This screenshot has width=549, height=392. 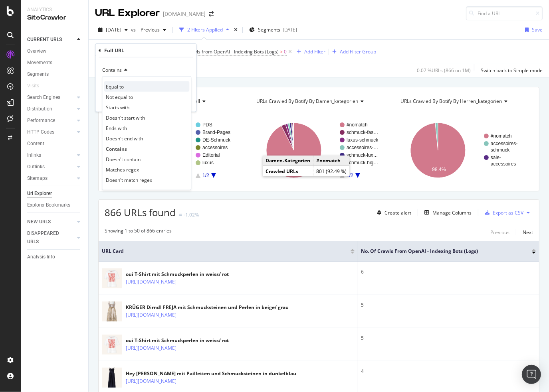 What do you see at coordinates (504, 13) in the screenshot?
I see `input: Find a URL` at bounding box center [504, 13].